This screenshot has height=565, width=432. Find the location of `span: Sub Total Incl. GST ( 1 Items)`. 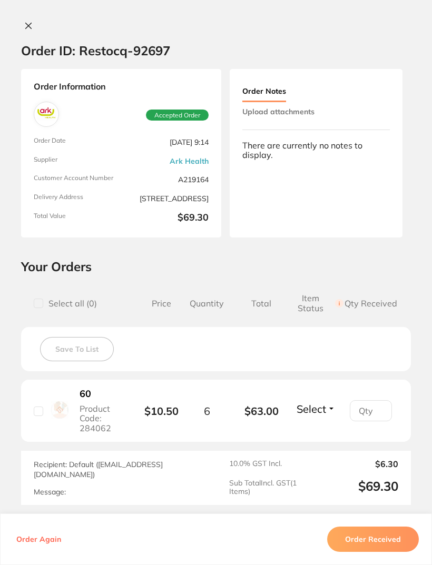

span: Sub Total Incl. GST ( 1 Items) is located at coordinates (269, 487).